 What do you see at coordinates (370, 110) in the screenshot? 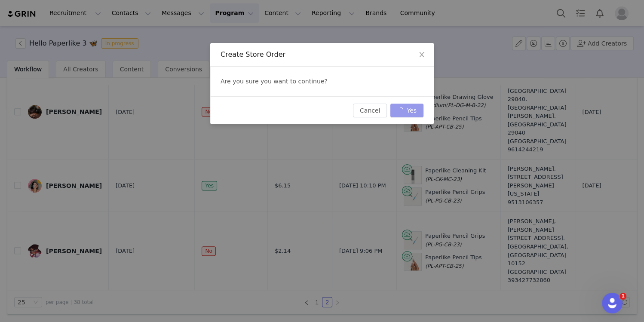
I see `button: Cancel` at bounding box center [370, 110].